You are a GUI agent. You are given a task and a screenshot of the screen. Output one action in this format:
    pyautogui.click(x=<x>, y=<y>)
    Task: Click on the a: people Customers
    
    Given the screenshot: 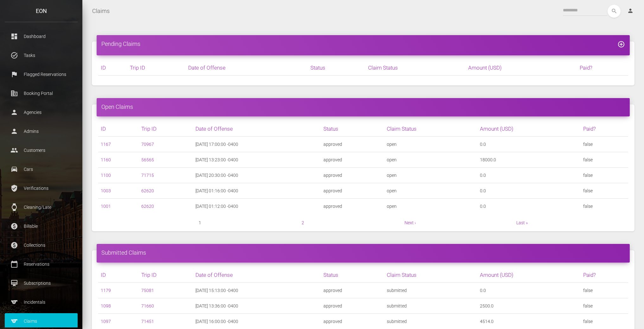 What is the action you would take?
    pyautogui.click(x=41, y=150)
    